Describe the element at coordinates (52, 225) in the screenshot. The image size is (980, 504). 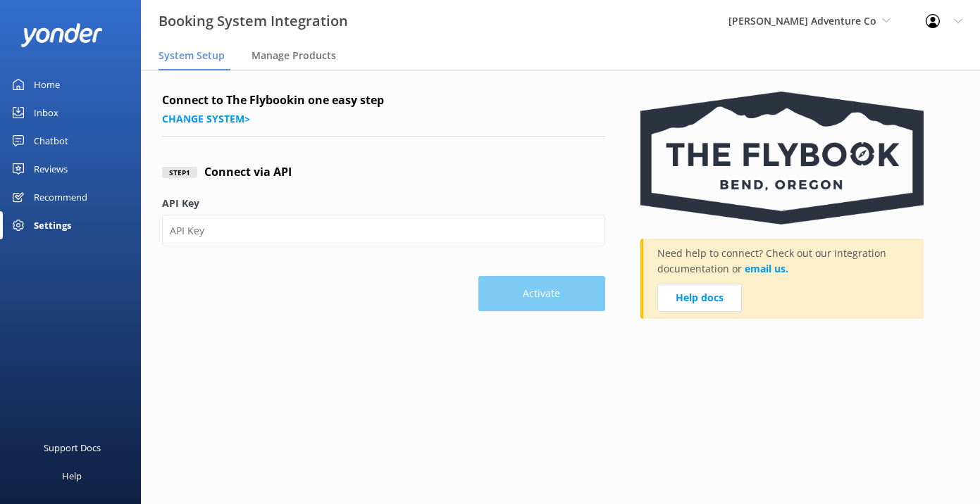
I see `div: Settings` at that location.